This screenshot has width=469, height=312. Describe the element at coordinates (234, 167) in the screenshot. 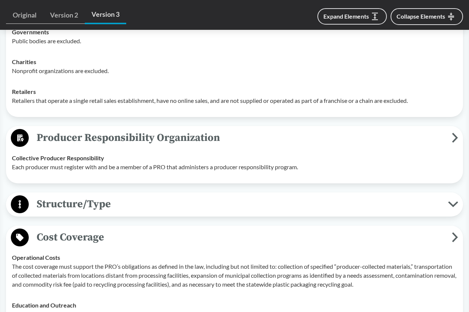

I see `p: Each producer must register with and be a member of a PRO that administers a producer responsibil...` at that location.